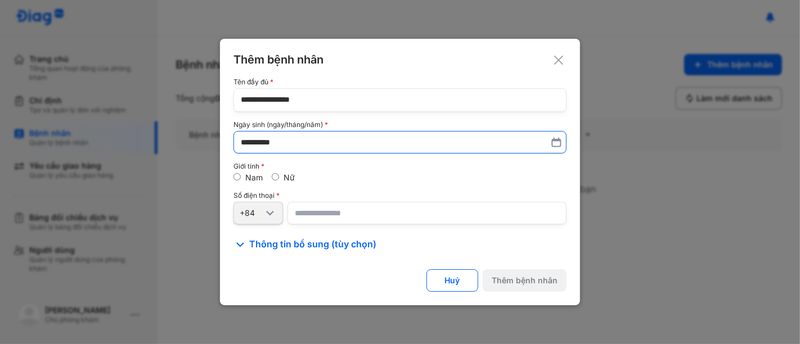  Describe the element at coordinates (400, 196) in the screenshot. I see `div: Số điện thoại` at that location.